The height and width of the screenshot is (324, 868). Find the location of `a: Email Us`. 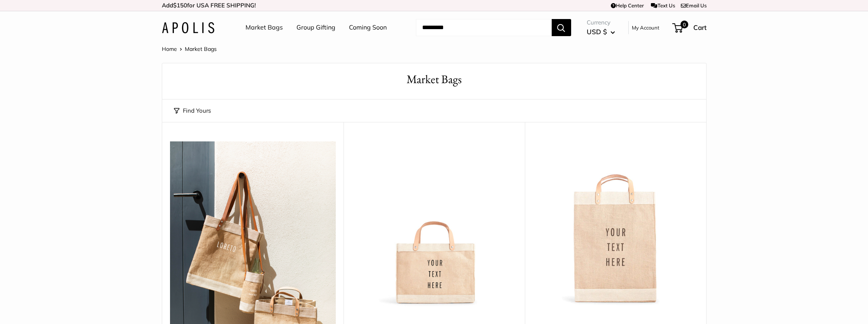

a: Email Us is located at coordinates (694, 6).